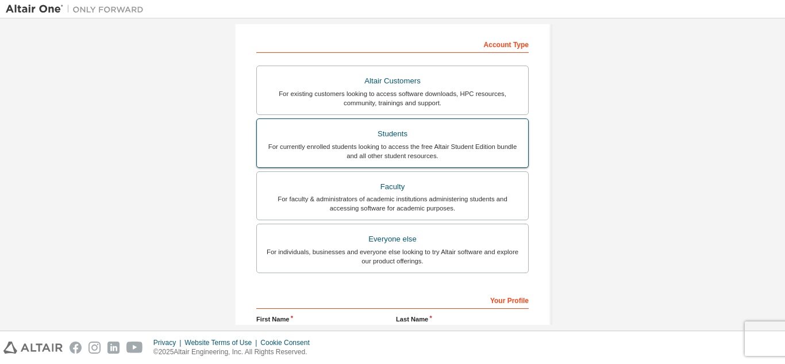 The width and height of the screenshot is (785, 364). Describe the element at coordinates (94, 347) in the screenshot. I see `img: instagram.svg` at that location.